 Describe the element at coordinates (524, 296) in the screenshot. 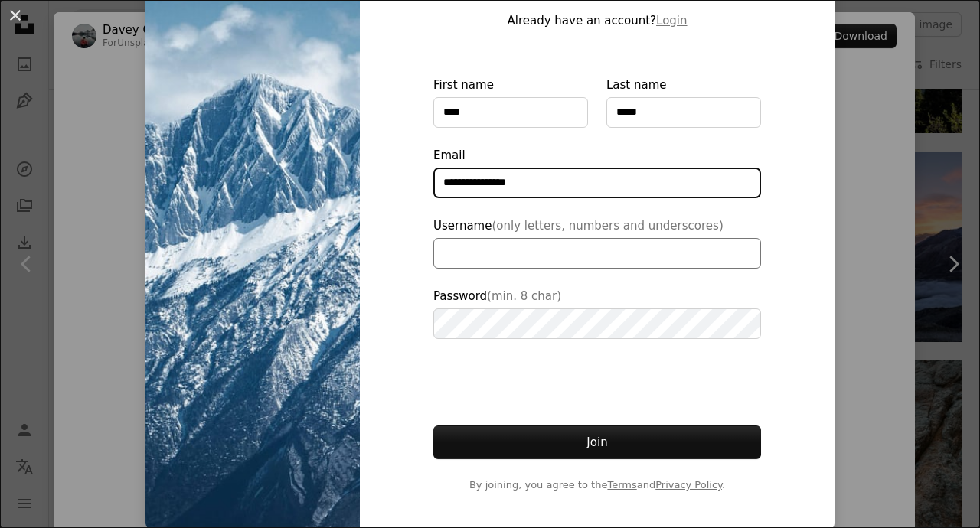

I see `span: (min. 8 char)` at that location.